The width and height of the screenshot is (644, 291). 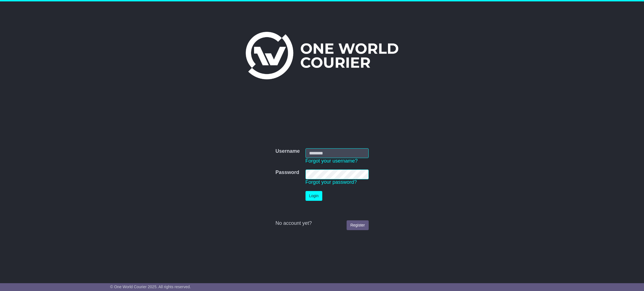 I want to click on label: Username, so click(x=287, y=152).